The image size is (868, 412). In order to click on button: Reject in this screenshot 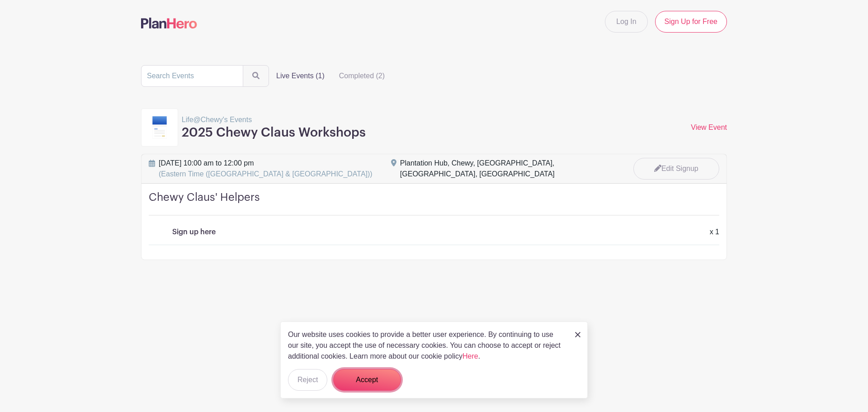, I will do `click(307, 380)`.